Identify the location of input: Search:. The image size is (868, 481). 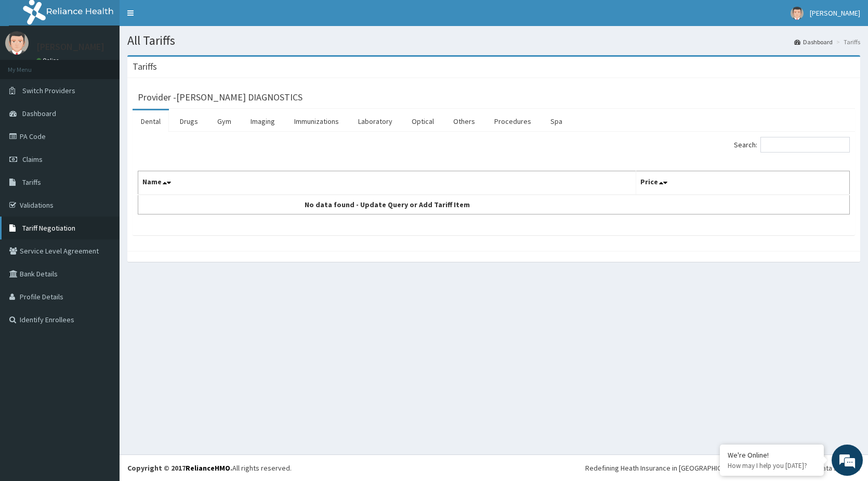
(805, 145).